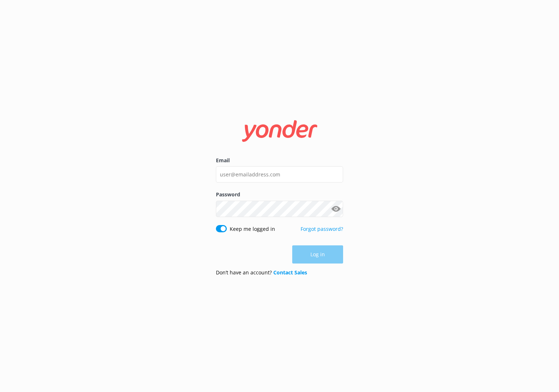 The image size is (559, 392). I want to click on a: Forgot password?, so click(322, 229).